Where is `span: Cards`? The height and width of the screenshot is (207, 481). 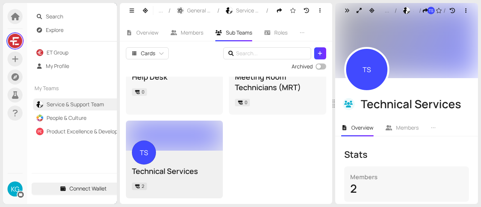
span: Cards is located at coordinates (148, 53).